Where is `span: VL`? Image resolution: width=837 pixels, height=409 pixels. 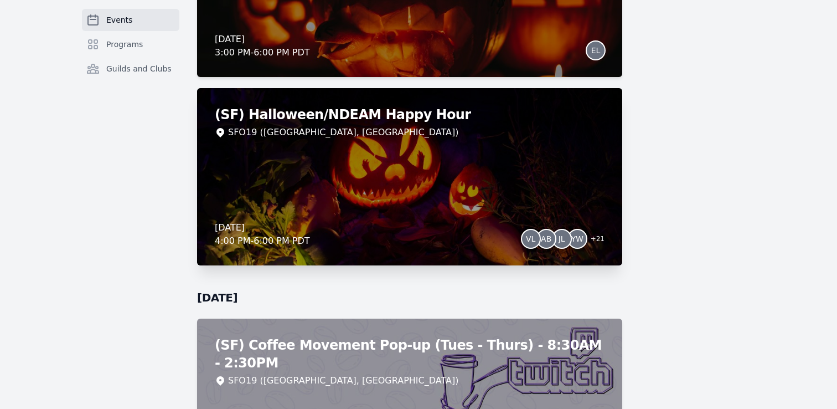
span: VL is located at coordinates (530, 239).